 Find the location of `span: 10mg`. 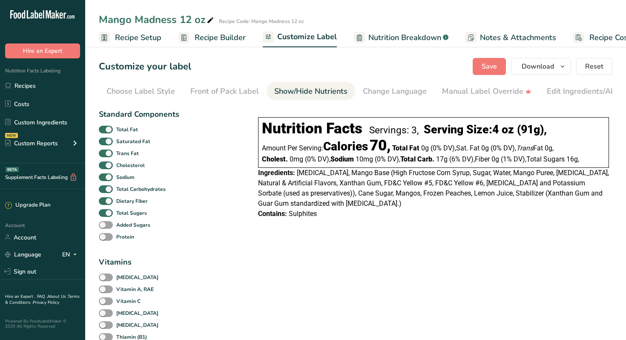

span: 10mg is located at coordinates (364, 159).